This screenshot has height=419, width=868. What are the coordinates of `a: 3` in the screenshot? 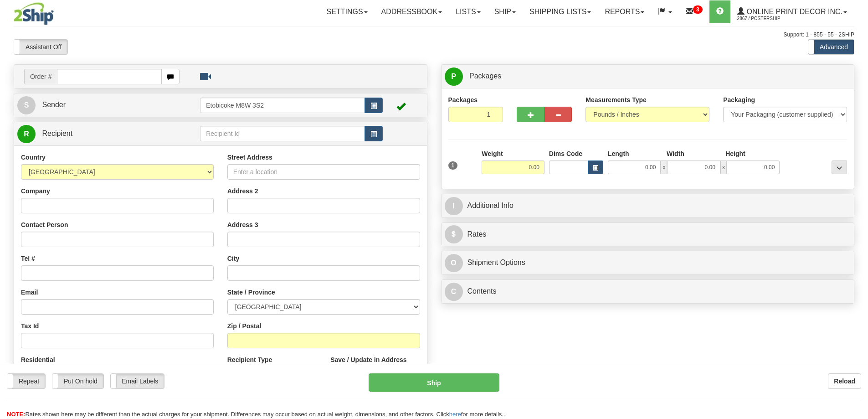 It's located at (694, 12).